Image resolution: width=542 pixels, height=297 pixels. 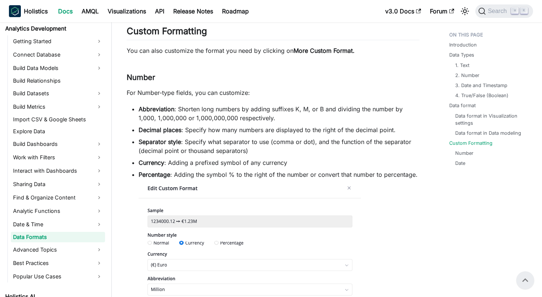 What do you see at coordinates (58, 277) in the screenshot?
I see `a: Popular Use Cases` at bounding box center [58, 277].